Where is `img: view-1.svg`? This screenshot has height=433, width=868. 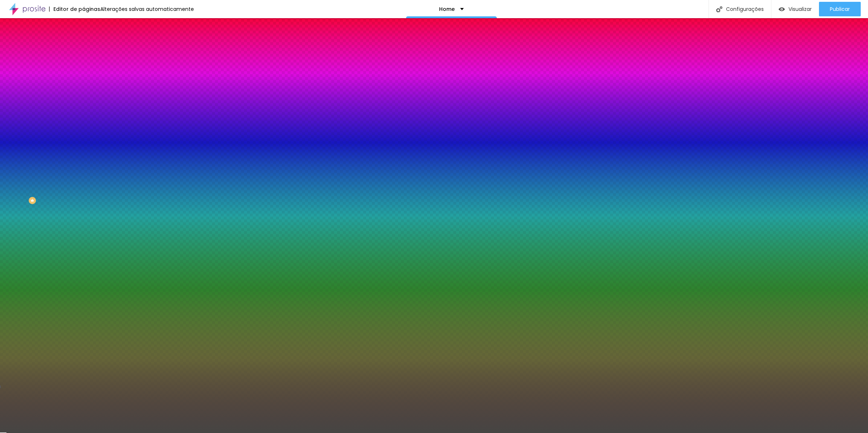
img: view-1.svg is located at coordinates (782, 9).